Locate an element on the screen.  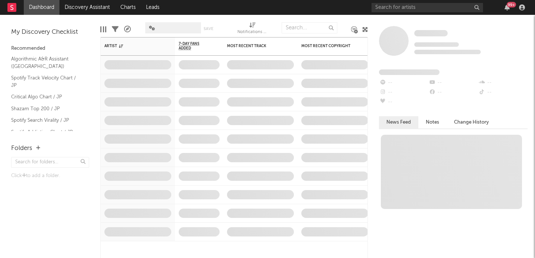
div: Most Recent Copyright is located at coordinates (329, 46).